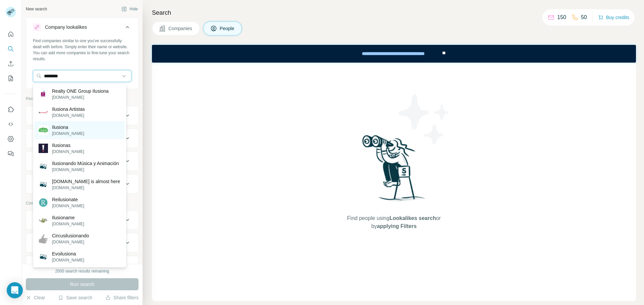 The width and height of the screenshot is (644, 305). What do you see at coordinates (35, 298) in the screenshot?
I see `button: Clear` at bounding box center [35, 298].